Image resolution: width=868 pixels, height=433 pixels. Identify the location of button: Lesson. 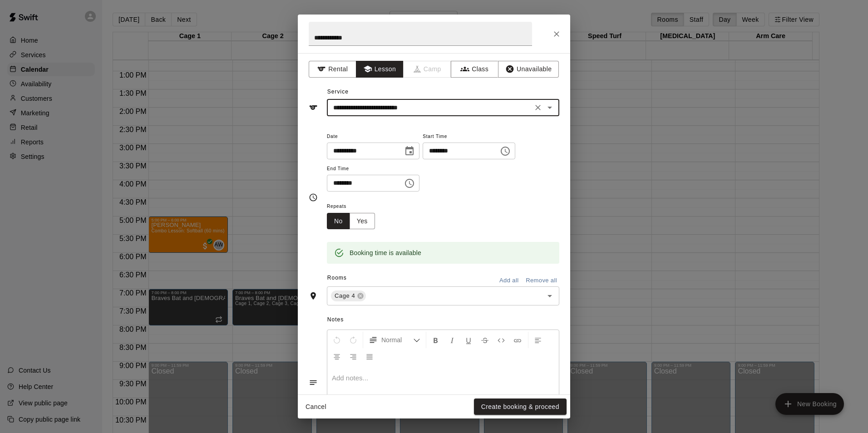
(380, 69).